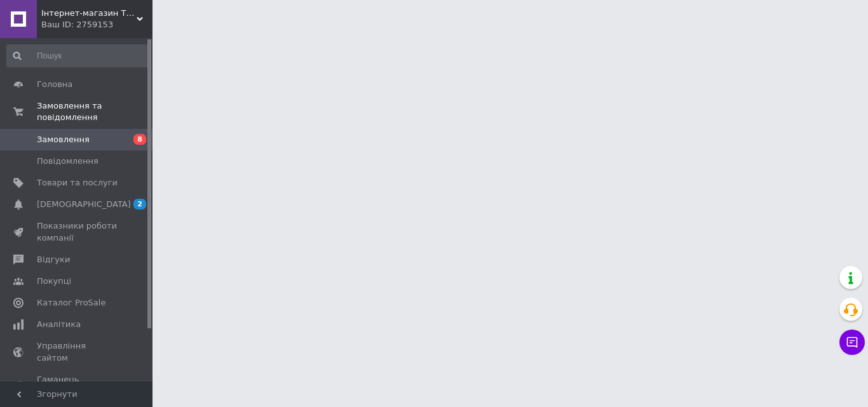 This screenshot has width=868, height=407. I want to click on span: Замовлення, so click(63, 140).